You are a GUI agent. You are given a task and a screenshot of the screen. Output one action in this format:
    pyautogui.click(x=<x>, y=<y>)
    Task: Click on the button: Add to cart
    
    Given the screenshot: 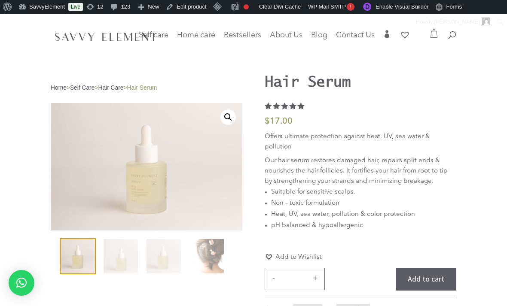 What is the action you would take?
    pyautogui.click(x=426, y=279)
    